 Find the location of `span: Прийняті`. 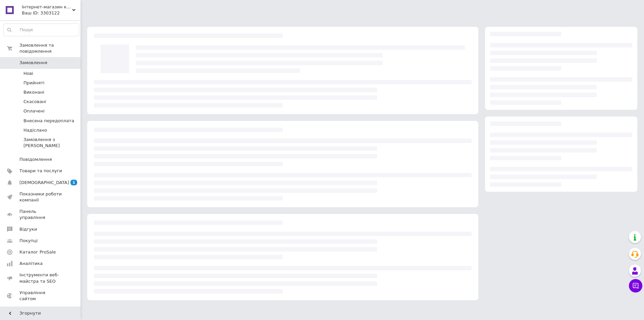

span: Прийняті is located at coordinates (34, 83).